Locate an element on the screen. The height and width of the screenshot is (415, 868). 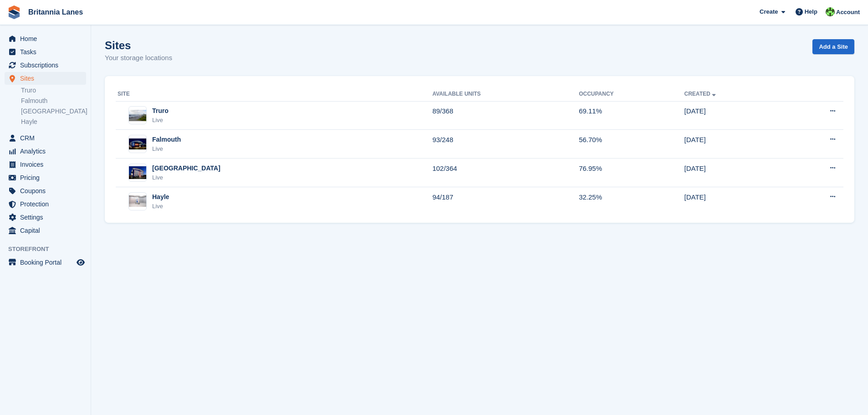
a: Preview store is located at coordinates (80, 262).